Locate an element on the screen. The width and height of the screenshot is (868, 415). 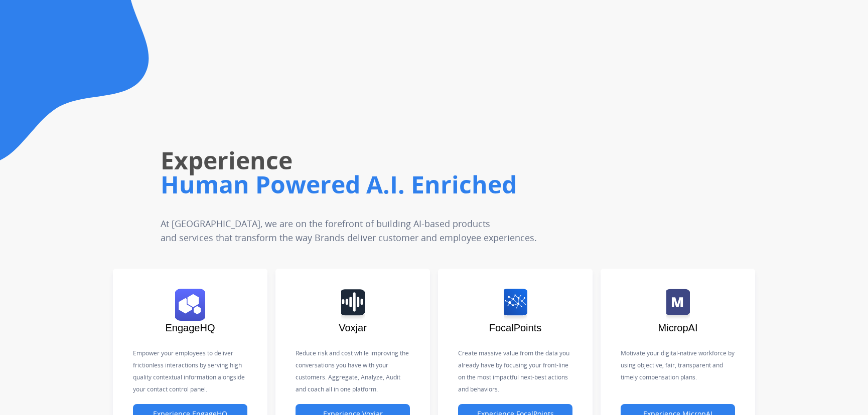
span: FocalPoints is located at coordinates (515, 328).